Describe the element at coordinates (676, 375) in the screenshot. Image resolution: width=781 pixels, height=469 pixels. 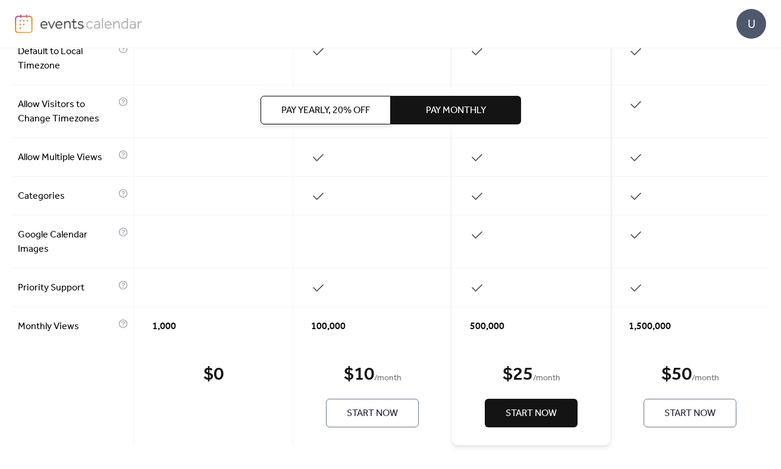
I see `div: $ 50` at that location.